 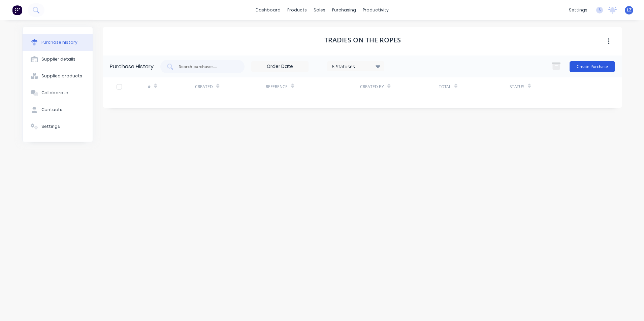 What do you see at coordinates (280, 67) in the screenshot?
I see `input: Order Date` at bounding box center [280, 67].